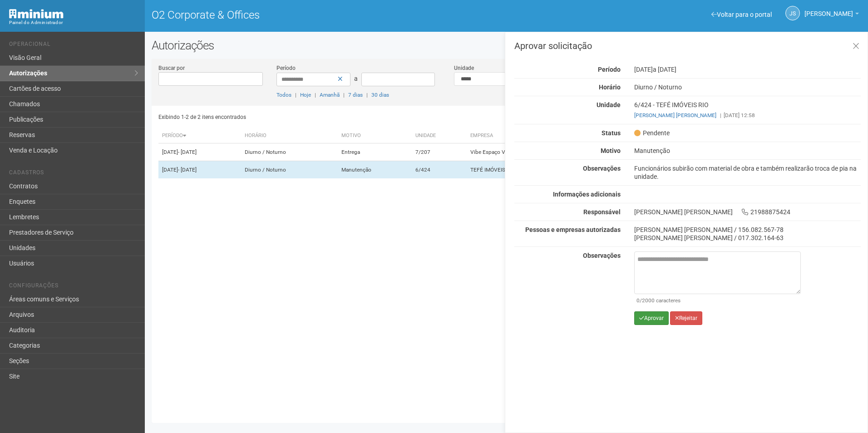 The width and height of the screenshot is (868, 433). Describe the element at coordinates (602, 212) in the screenshot. I see `strong: Responsável` at that location.